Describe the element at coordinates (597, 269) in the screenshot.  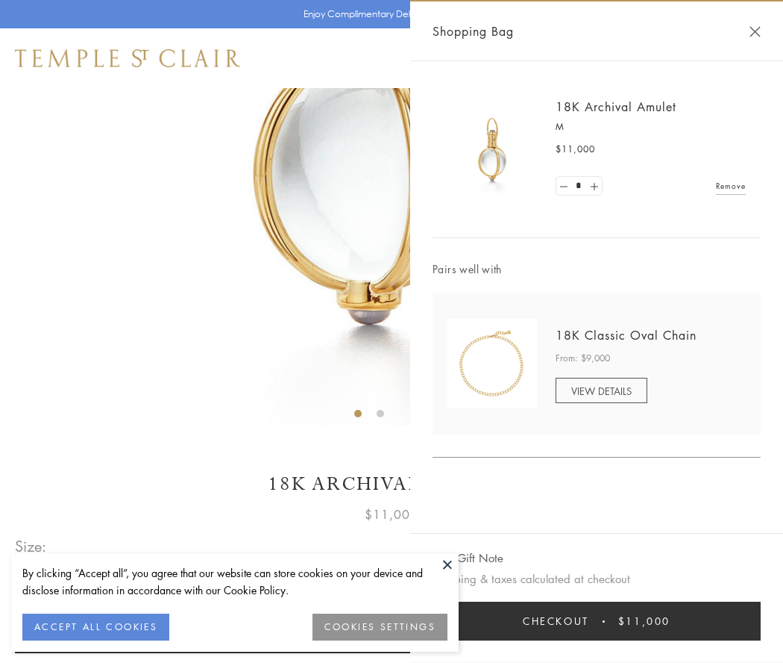
I see `span: Pairs well with` at that location.